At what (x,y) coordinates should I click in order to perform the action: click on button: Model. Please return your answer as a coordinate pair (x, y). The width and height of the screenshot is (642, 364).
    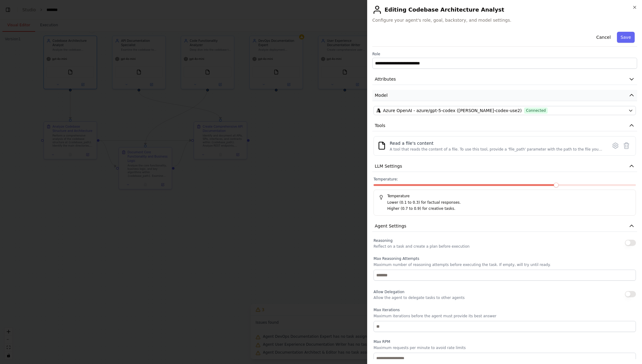
    Looking at the image, I should click on (504, 95).